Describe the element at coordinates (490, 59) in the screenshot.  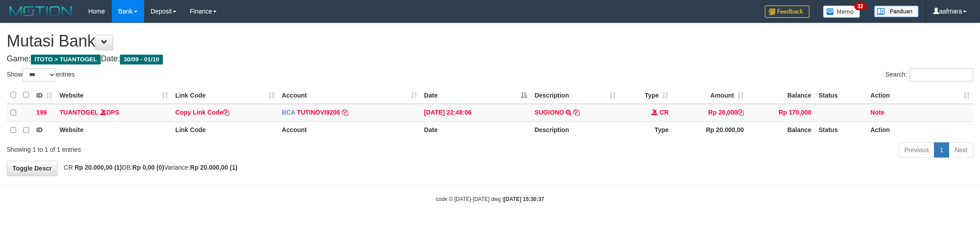
I see `h4: Game: Date:` at that location.